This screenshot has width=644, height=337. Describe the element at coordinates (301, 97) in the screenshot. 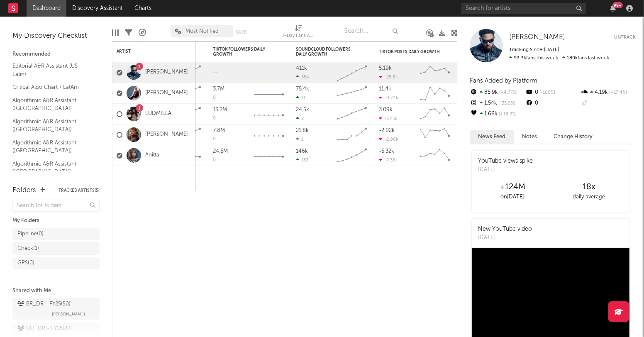

I see `div: 11` at that location.